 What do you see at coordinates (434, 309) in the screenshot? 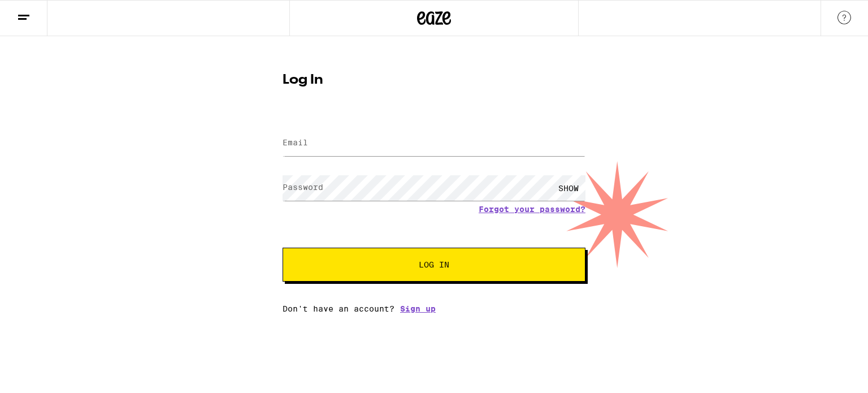
I see `div: Don't have an account?` at bounding box center [434, 309].